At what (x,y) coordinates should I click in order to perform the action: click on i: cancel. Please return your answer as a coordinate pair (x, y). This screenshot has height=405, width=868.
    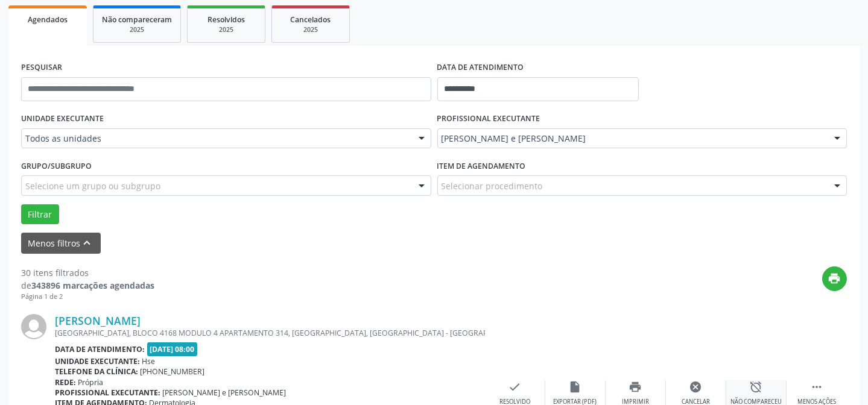
    Looking at the image, I should click on (696, 387).